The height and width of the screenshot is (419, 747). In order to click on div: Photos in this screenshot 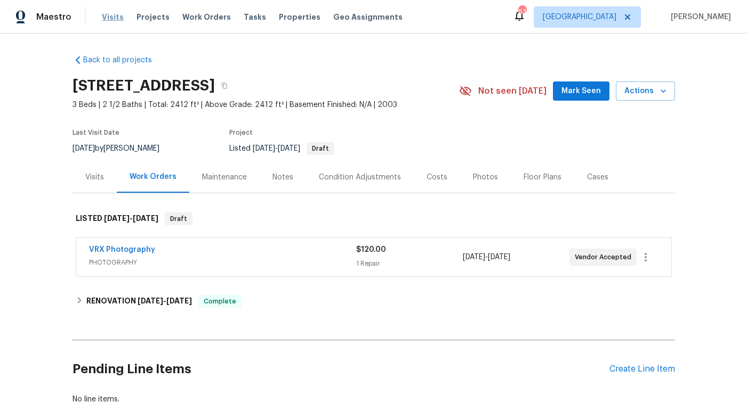, I will do `click(485, 177)`.